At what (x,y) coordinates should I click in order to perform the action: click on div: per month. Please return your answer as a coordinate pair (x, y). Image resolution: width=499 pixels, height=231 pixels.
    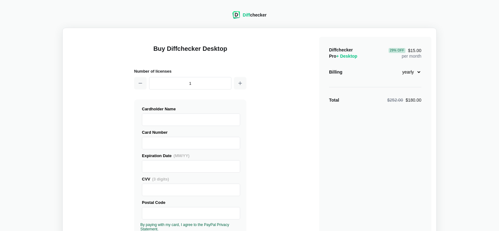
    Looking at the image, I should click on (405, 53).